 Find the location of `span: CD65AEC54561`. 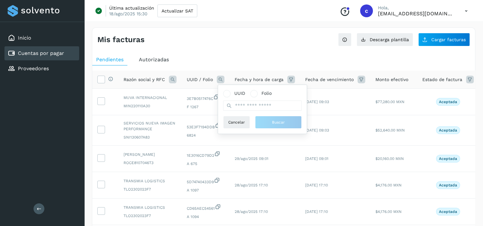

span: CD65AEC54561 is located at coordinates (205, 207).